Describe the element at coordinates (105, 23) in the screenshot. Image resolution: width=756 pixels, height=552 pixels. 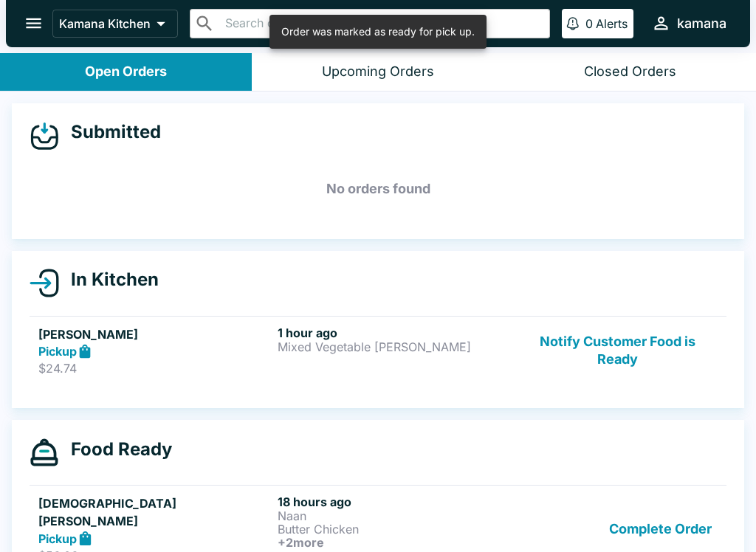
I see `p: Kamana Kitchen` at that location.